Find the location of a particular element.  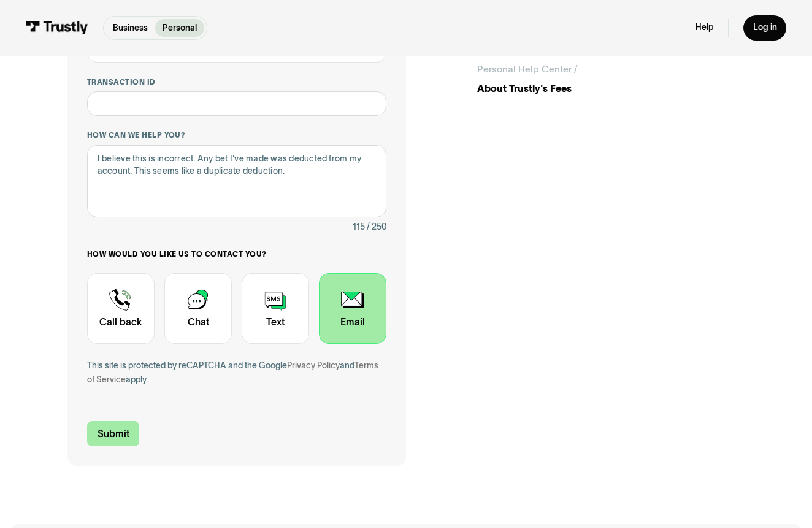

input: Submit is located at coordinates (114, 433).